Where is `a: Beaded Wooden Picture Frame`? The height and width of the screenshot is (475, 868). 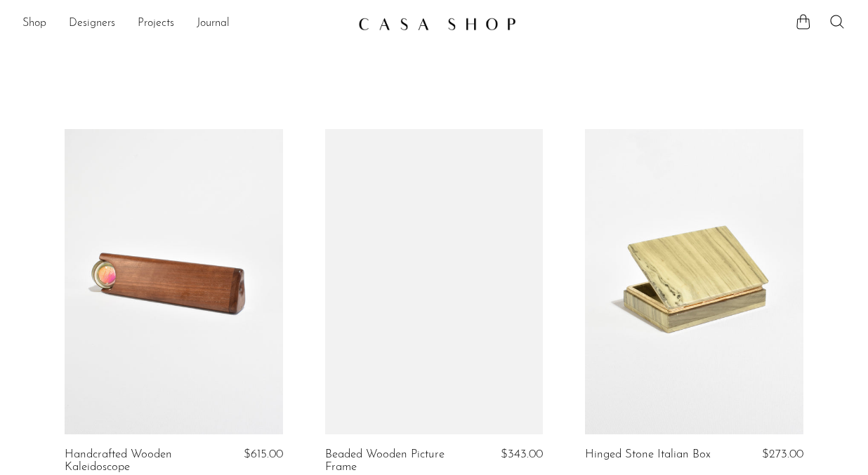
a: Beaded Wooden Picture Frame is located at coordinates (398, 461).